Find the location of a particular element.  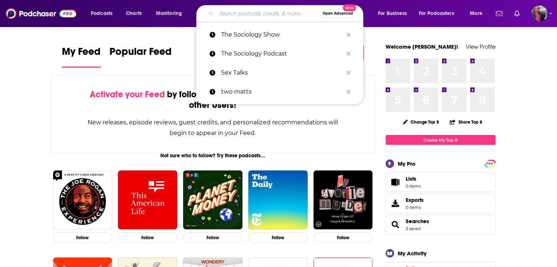

span: Monitoring is located at coordinates (169, 14).